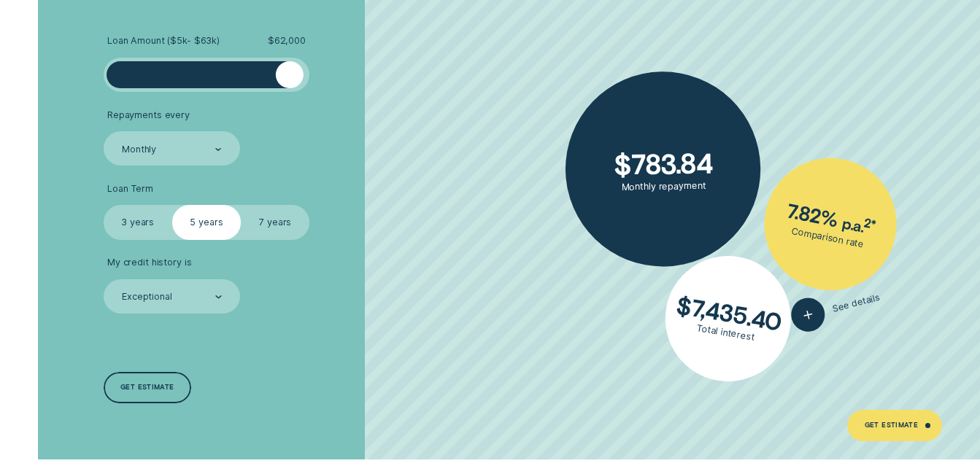  What do you see at coordinates (894, 426) in the screenshot?
I see `a: Get Estimate` at bounding box center [894, 426].